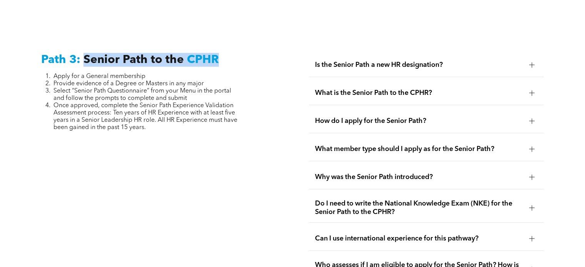  I want to click on span: Select “Senior Path Questionnaire” from your Menu in the portal and follow the prompts to complet..., so click(142, 95).